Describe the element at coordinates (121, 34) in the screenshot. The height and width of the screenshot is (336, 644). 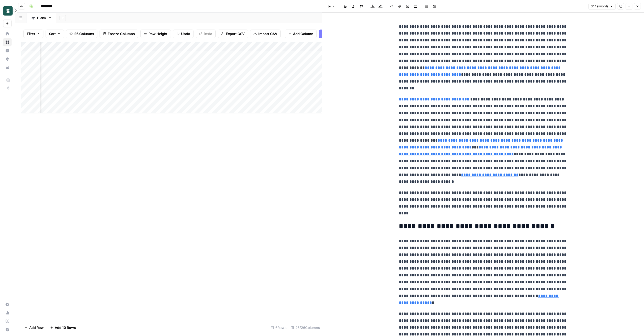
I see `span: Freeze Columns` at that location.